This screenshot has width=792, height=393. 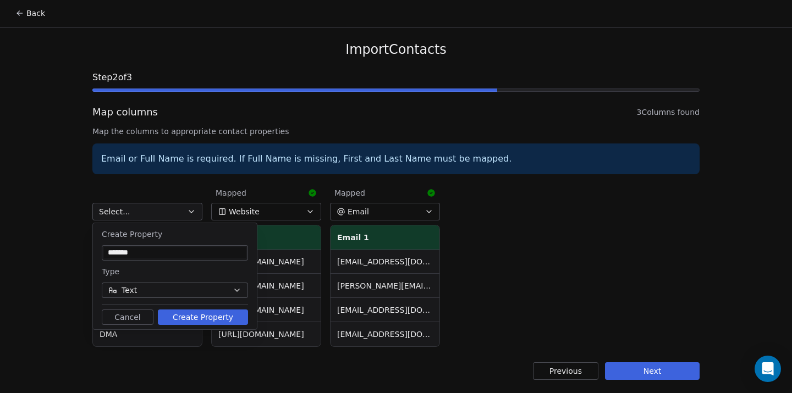 I want to click on span: Text, so click(x=129, y=290).